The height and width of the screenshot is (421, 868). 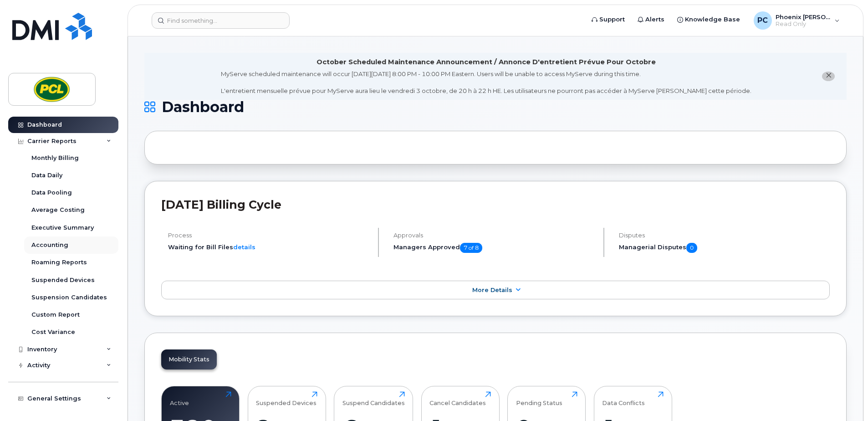 What do you see at coordinates (493, 290) in the screenshot?
I see `span: More Details` at bounding box center [493, 290].